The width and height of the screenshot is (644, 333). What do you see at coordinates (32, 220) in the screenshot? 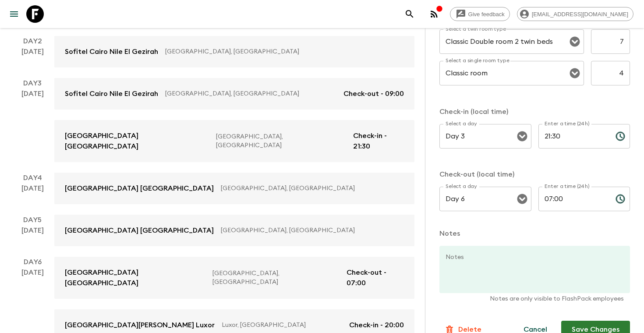
I see `p: Day 5` at bounding box center [32, 220].